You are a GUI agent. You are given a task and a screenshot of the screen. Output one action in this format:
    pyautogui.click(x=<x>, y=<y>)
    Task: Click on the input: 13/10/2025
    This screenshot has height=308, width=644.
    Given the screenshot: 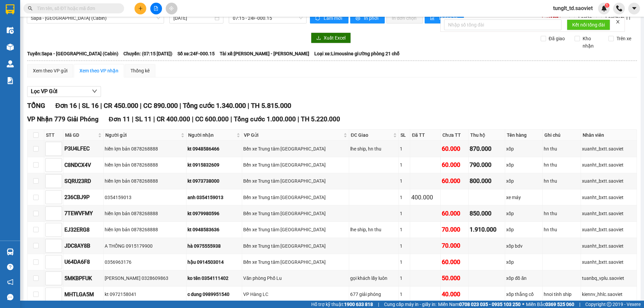 What is the action you would take?
    pyautogui.click(x=193, y=18)
    